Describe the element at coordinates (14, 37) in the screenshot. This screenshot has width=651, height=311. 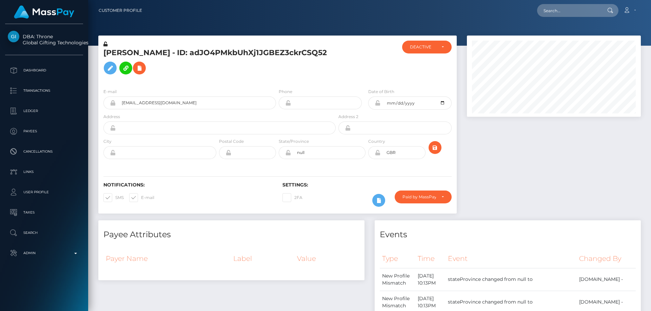
I see `img: Global Gifting Technologies Inc` at that location.